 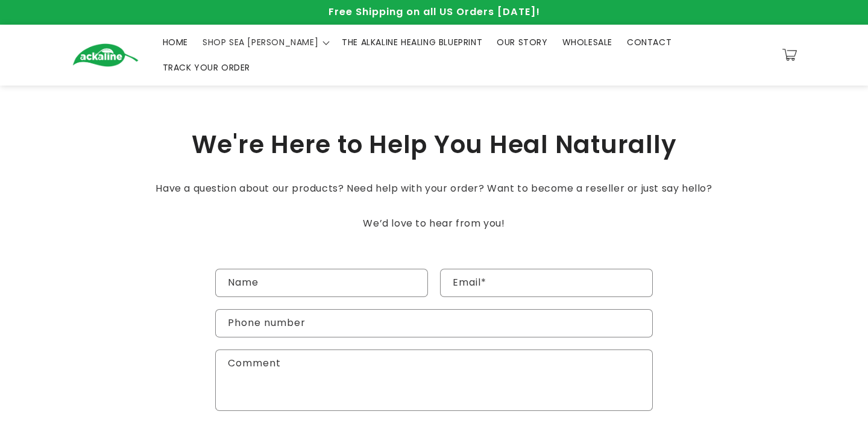 What do you see at coordinates (207, 67) in the screenshot?
I see `span: TRACK YOUR ORDER` at bounding box center [207, 67].